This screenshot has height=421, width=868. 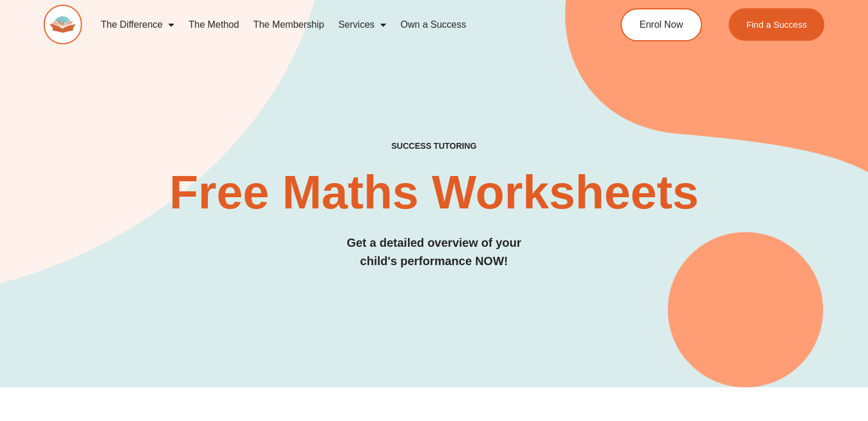 What do you see at coordinates (662, 25) in the screenshot?
I see `span: Enrol Now` at bounding box center [662, 25].